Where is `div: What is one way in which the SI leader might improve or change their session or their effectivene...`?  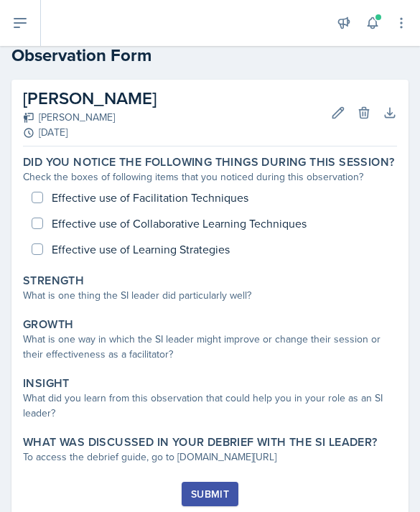
div: What is one way in which the SI leader might improve or change their session or their effectivene... is located at coordinates (210, 347).